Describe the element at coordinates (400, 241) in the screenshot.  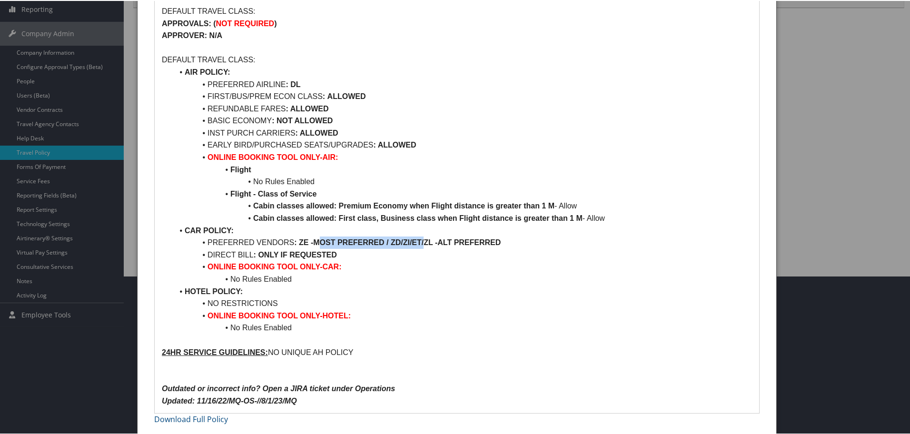
I see `strong: ZE -MOST PREFERRED / ZD/ZI/ET/ZL -ALT PREFERRED` at that location.